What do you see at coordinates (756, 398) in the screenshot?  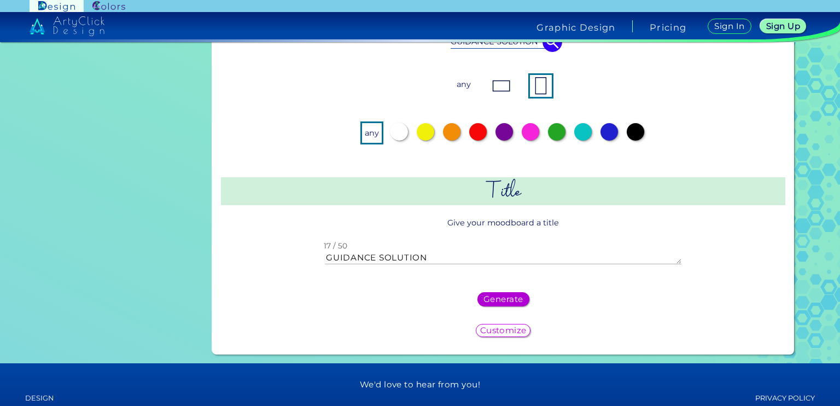 I see `h6: Privacy policy` at bounding box center [756, 398].